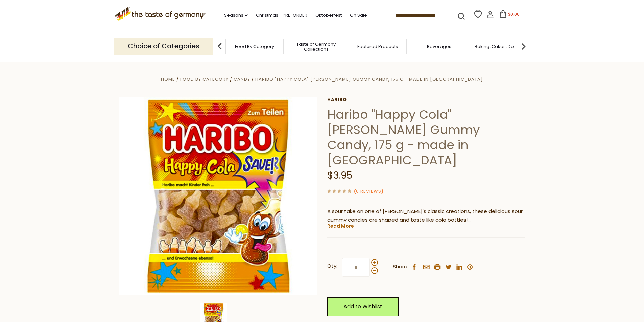 The height and width of the screenshot is (322, 644). Describe the element at coordinates (359, 15) in the screenshot. I see `a: On Sale` at that location.